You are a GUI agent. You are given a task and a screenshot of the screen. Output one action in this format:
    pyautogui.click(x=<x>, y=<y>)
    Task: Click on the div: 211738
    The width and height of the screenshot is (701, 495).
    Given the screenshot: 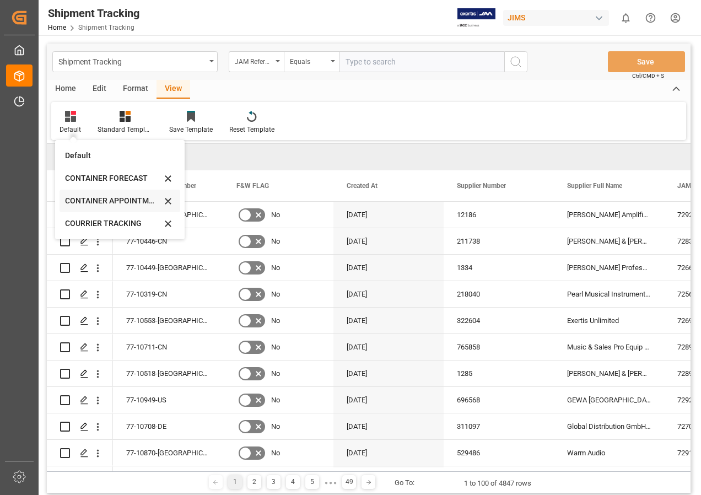 What is the action you would take?
    pyautogui.click(x=499, y=241)
    